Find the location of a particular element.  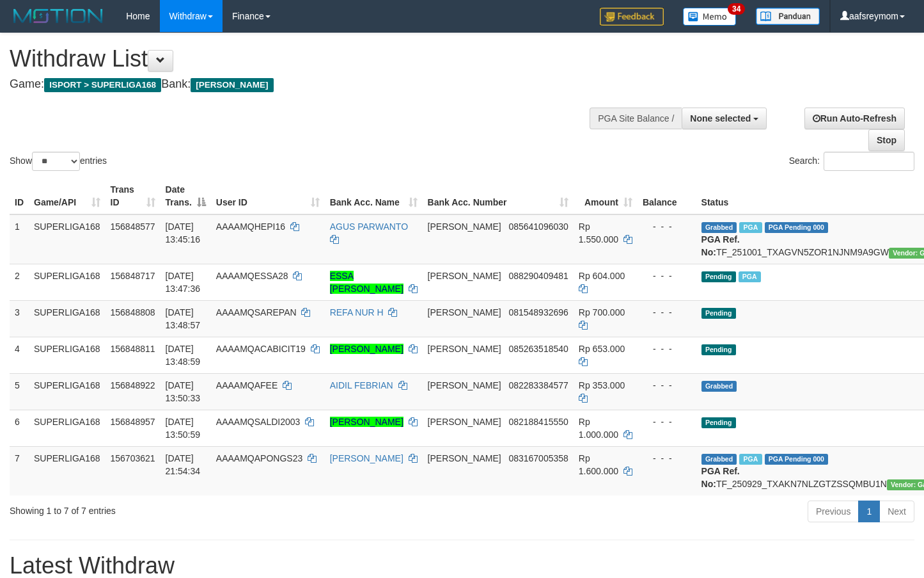

td: 6 is located at coordinates (19, 427).